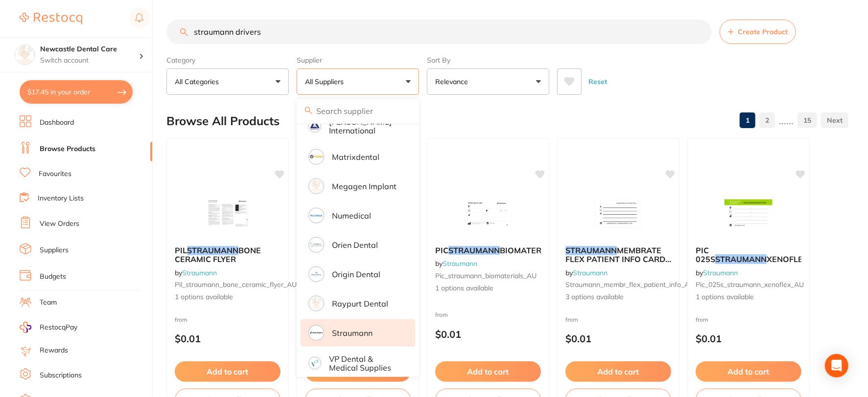  Describe the element at coordinates (365, 363) in the screenshot. I see `p: VP Dental & Medical Supplies` at that location.